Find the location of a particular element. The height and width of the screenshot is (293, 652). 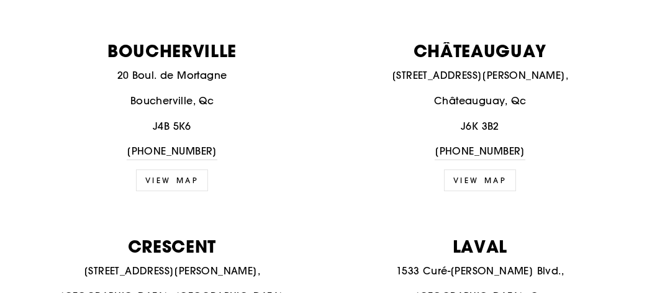

p: LAVAL is located at coordinates (480, 246).